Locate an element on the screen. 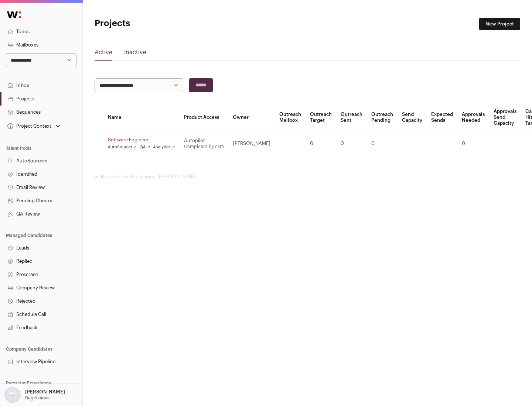 The height and width of the screenshot is (406, 532). a: Completed by csm is located at coordinates (204, 146).